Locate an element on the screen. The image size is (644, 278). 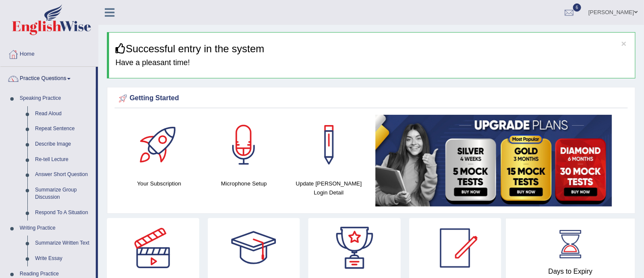
a: Respond To A Situation is located at coordinates (63, 213).